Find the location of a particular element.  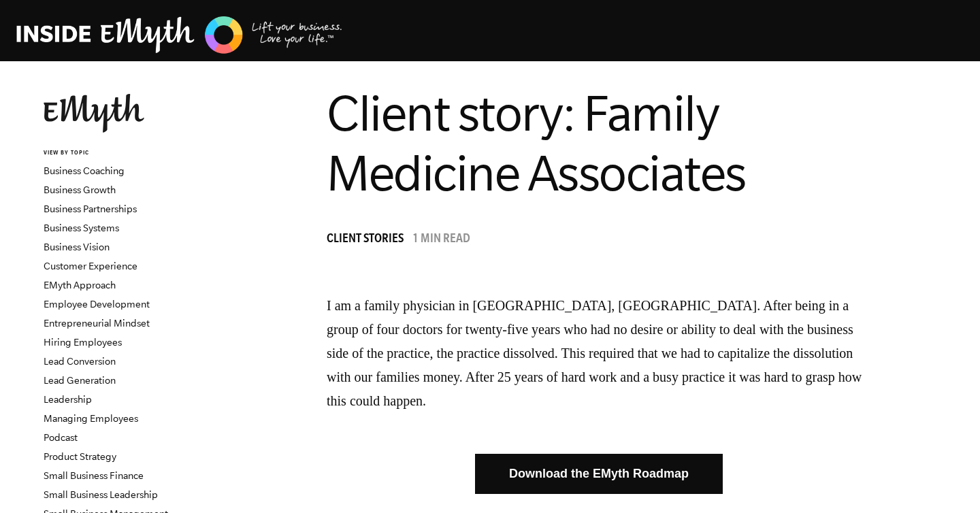

a: Entrepreneurial Mindset is located at coordinates (97, 323).